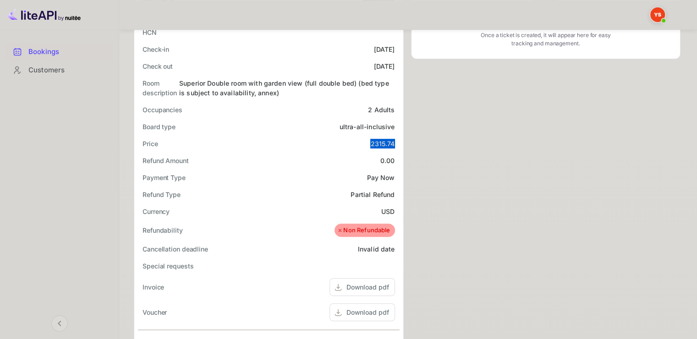 The width and height of the screenshot is (697, 339). Describe the element at coordinates (376, 249) in the screenshot. I see `div: Invalid date` at that location.